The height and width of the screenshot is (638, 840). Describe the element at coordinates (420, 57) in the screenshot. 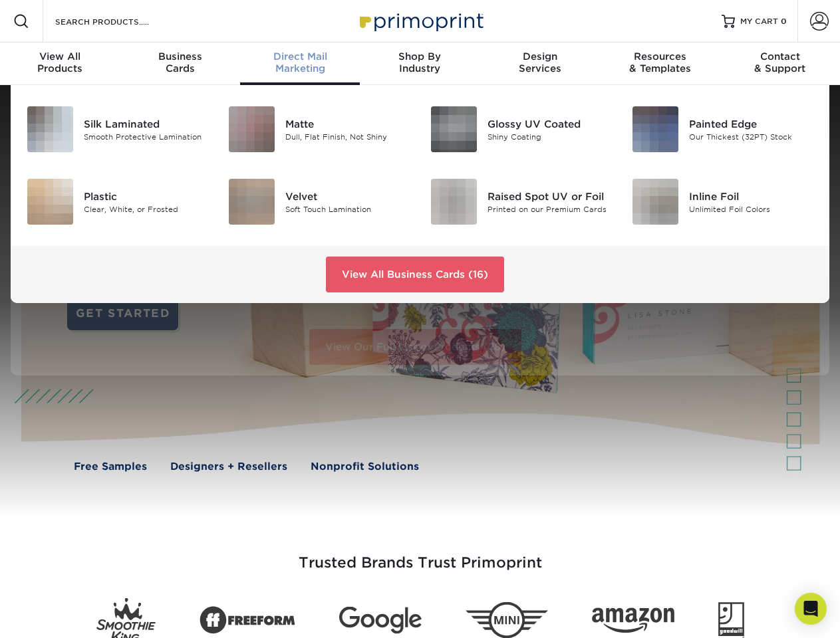

I see `span: Shop By` at that location.